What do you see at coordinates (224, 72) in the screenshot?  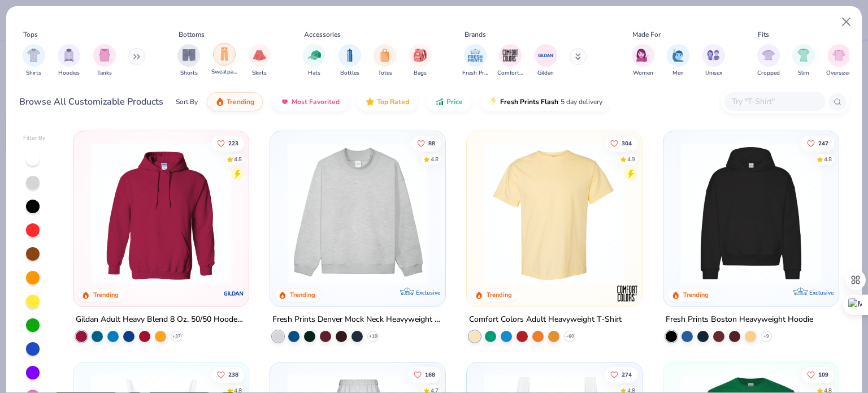 I see `span: Sweatpants` at bounding box center [224, 72].